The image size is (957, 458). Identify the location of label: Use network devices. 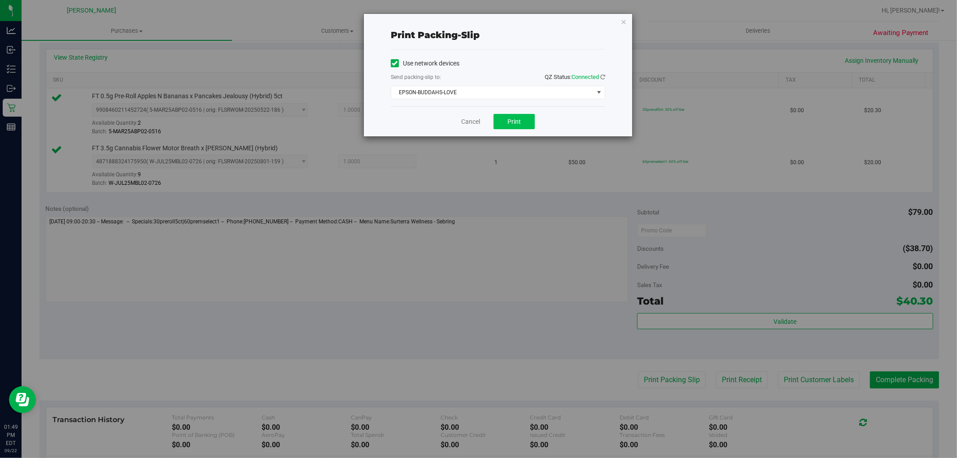
(425, 63).